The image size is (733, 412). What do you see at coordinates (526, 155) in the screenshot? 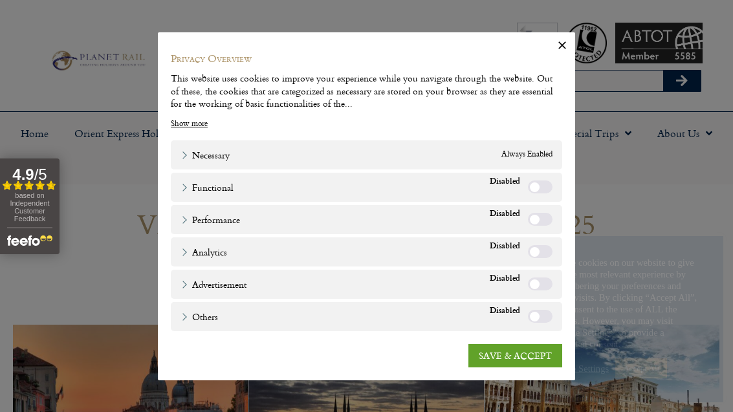
I see `span: Always Enabled` at bounding box center [526, 155].